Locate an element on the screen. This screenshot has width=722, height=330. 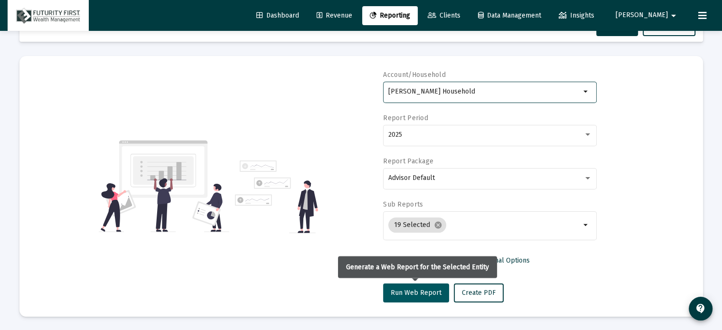
button: Create PDF is located at coordinates (479, 293).